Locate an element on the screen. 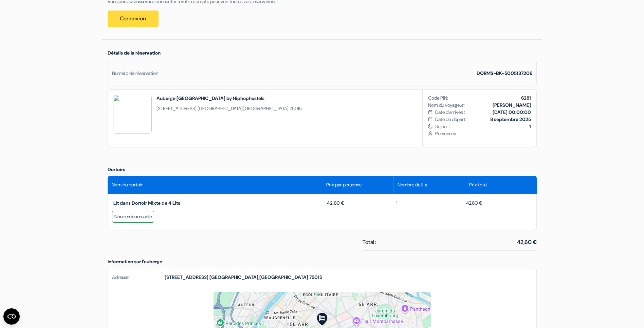 This screenshot has height=328, width=644. span: Date de départ : is located at coordinates (451, 119).